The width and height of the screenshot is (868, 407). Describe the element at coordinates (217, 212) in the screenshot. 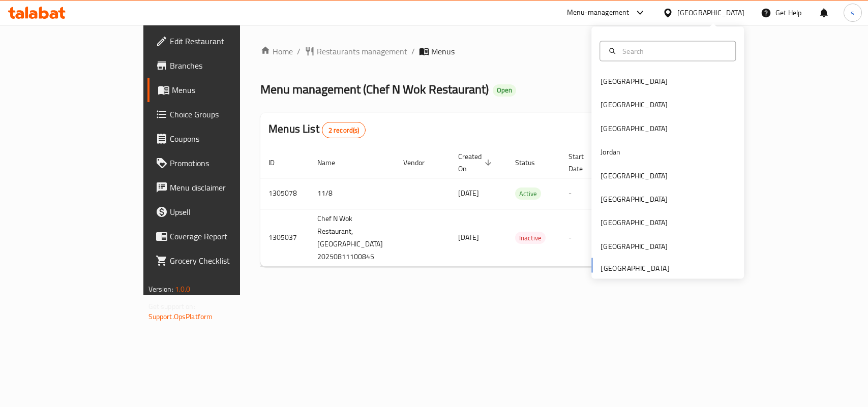

I see `a: Upsell` at that location.